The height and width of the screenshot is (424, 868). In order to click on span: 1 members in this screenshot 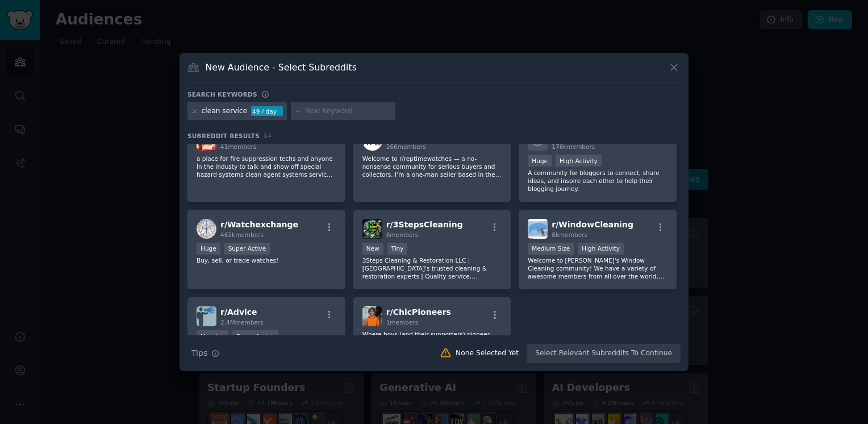, I will do `click(402, 322)`.